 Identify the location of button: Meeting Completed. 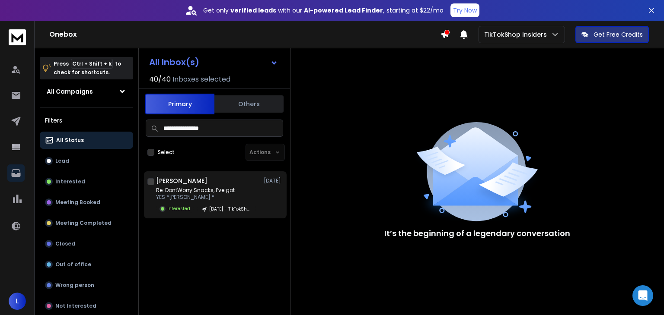
(86, 223).